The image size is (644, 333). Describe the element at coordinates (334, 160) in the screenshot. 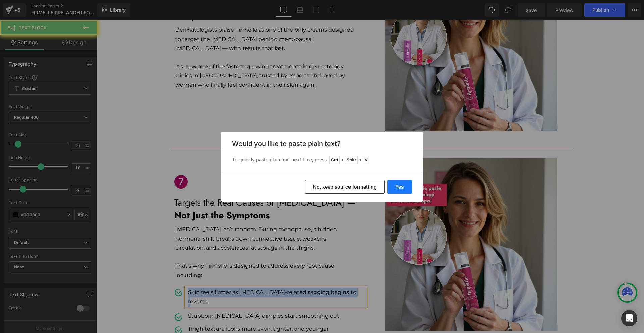

I see `span: Ctrl` at that location.